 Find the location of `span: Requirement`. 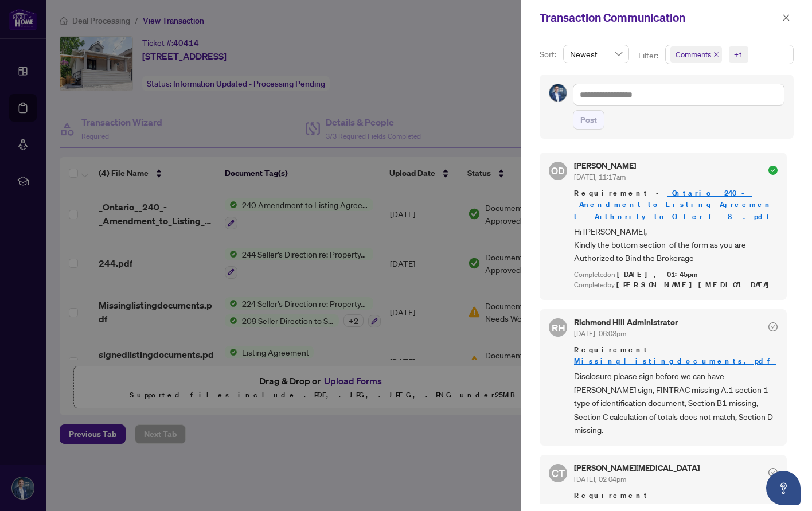

span: Requirement is located at coordinates (675, 496).